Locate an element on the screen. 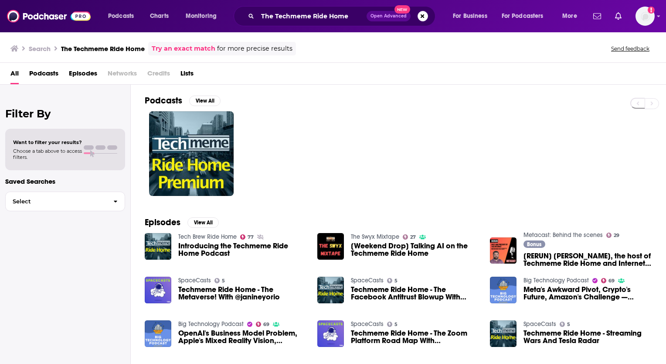  a: Meta's Awkward Pivot, Crypto's Future, Amazon's Challenge — Crossover With Techmeme Ride Home is located at coordinates (503, 289).